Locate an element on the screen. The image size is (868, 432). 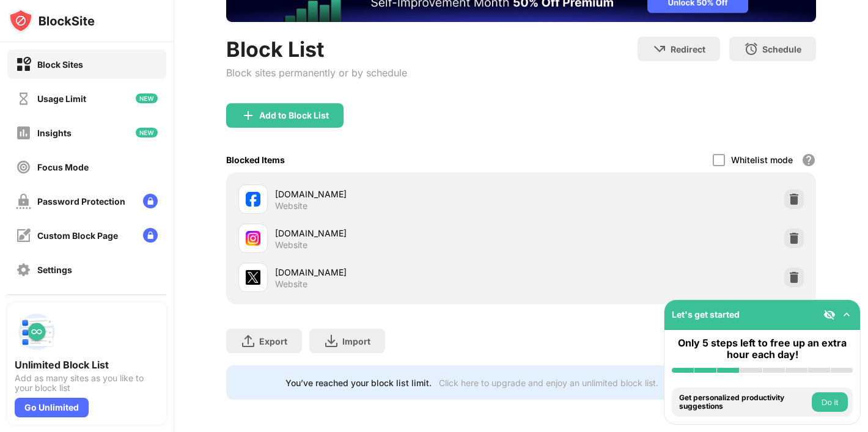
div: Add as many sites as you like to your block list is located at coordinates (87, 383).